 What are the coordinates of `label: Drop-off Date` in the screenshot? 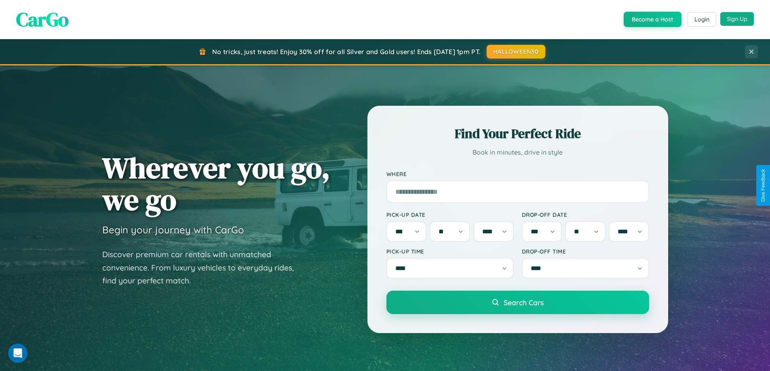 It's located at (585, 215).